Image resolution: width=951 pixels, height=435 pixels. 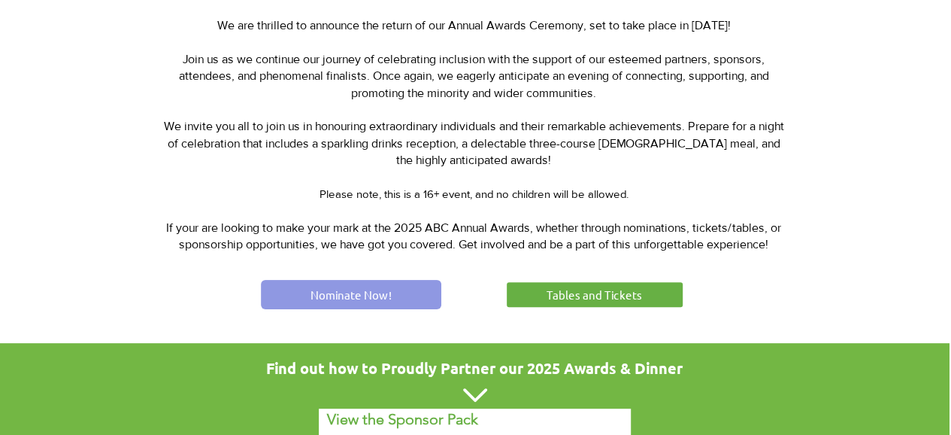 I want to click on a: Tables and Tickets, so click(x=595, y=294).